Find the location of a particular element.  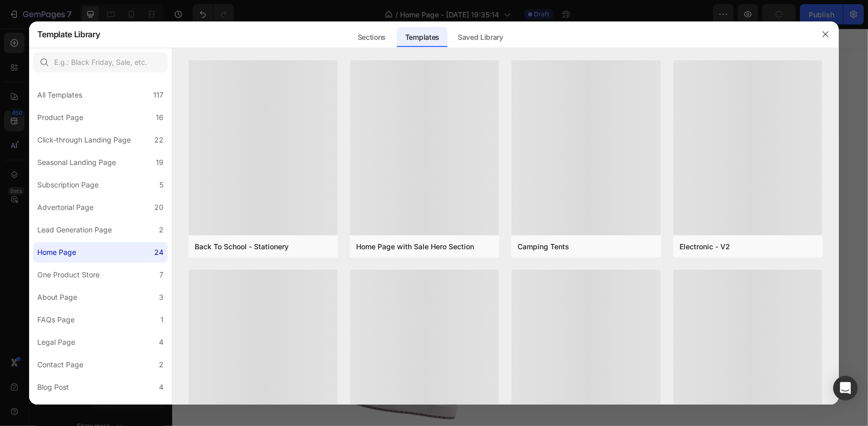

div: 1 is located at coordinates (162, 320).